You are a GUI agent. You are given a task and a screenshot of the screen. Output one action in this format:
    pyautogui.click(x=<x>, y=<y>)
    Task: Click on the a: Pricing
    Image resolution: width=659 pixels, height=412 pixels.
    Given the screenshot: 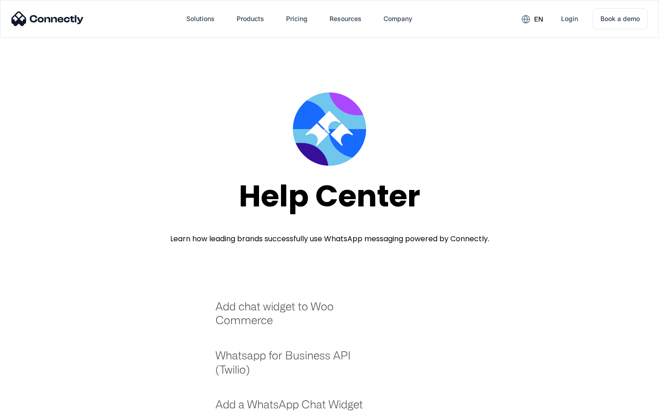 What is the action you would take?
    pyautogui.click(x=296, y=19)
    